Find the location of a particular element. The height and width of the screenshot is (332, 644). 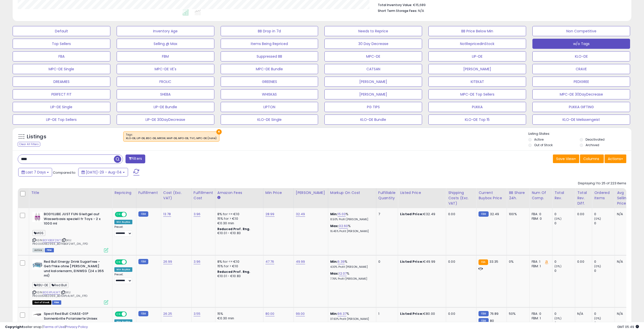

a: 80.00 is located at coordinates (270, 314).